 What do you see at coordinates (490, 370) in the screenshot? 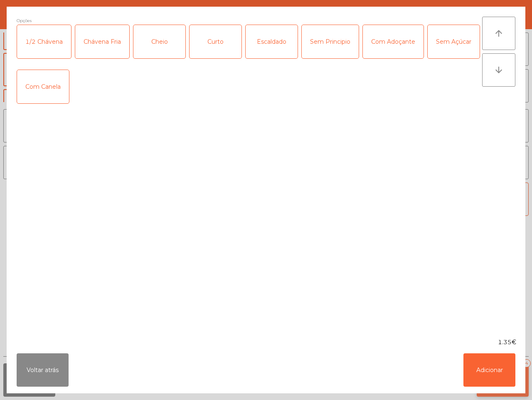
I see `button: Adicionar` at bounding box center [490, 370].